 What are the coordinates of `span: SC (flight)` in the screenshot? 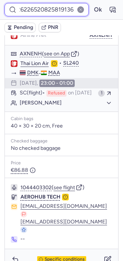 It's located at (32, 93).